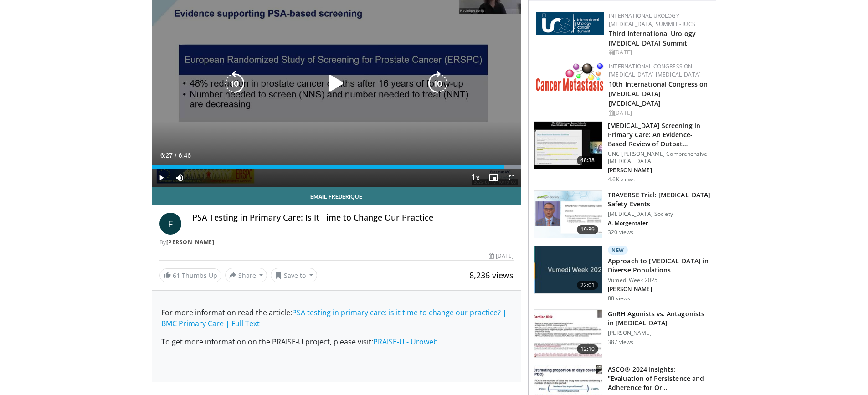 This screenshot has width=868, height=395. I want to click on a: 61 Thumbs Up, so click(191, 275).